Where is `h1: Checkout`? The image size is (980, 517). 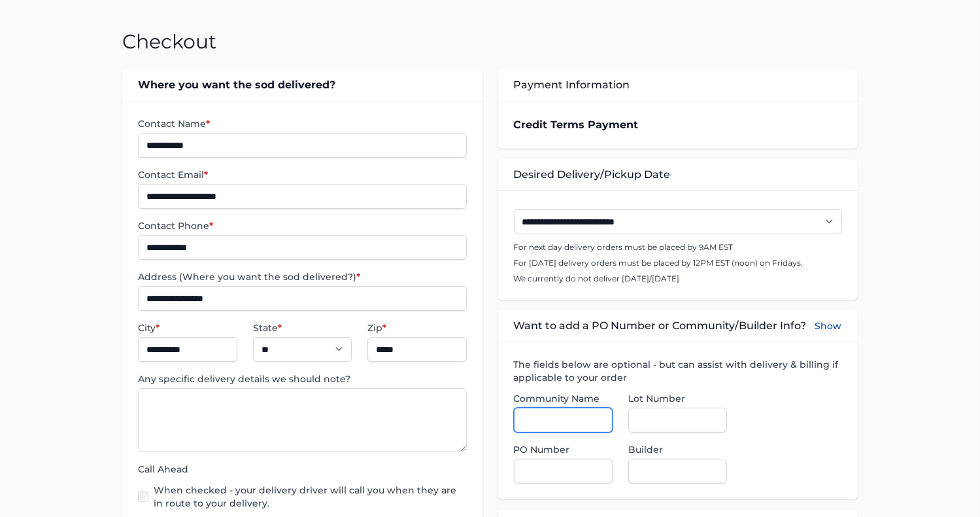
h1: Checkout is located at coordinates (169, 42).